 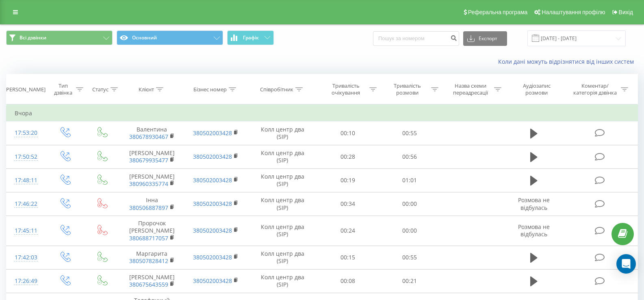 What do you see at coordinates (149, 136) in the screenshot?
I see `a: 380678930467` at bounding box center [149, 136].